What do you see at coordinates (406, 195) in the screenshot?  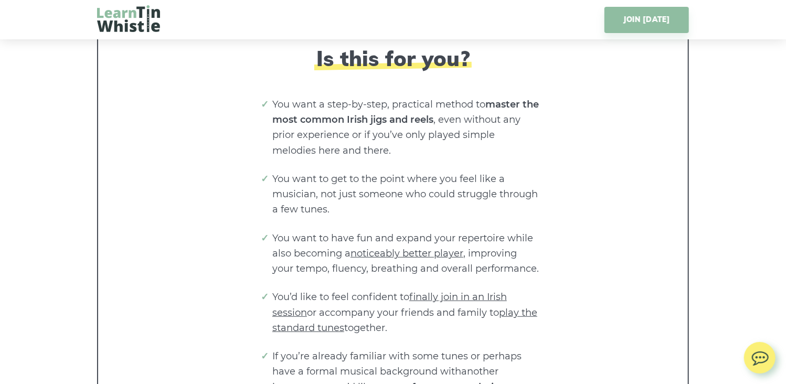 I see `li: You want to get to the point where you feel like a musician, not just someone who could struggle ...` at bounding box center [406, 195].